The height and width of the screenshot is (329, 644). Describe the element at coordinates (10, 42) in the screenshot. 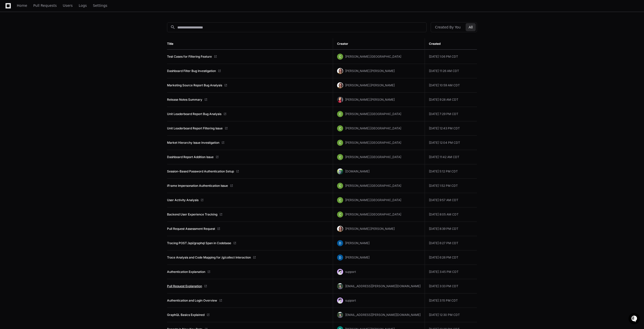

I see `img: 1736555170064-99ba0984-63c1-480f-8ee9-699278ef63ed` at that location.